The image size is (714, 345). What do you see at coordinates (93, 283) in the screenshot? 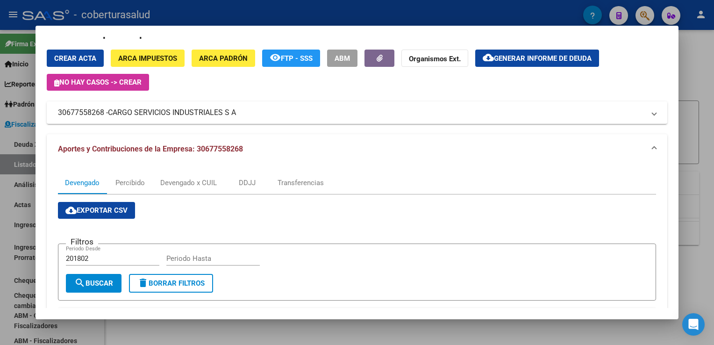
I see `span: Buscar` at bounding box center [93, 283].